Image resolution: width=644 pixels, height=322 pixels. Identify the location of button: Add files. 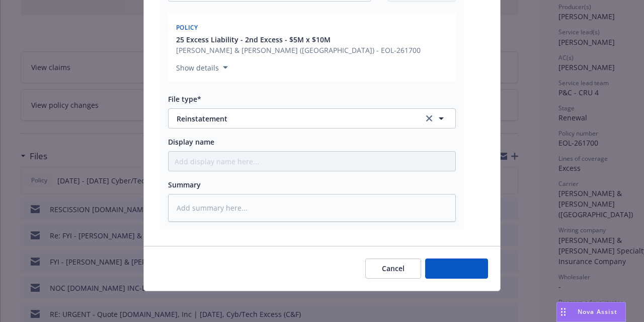
(456, 269).